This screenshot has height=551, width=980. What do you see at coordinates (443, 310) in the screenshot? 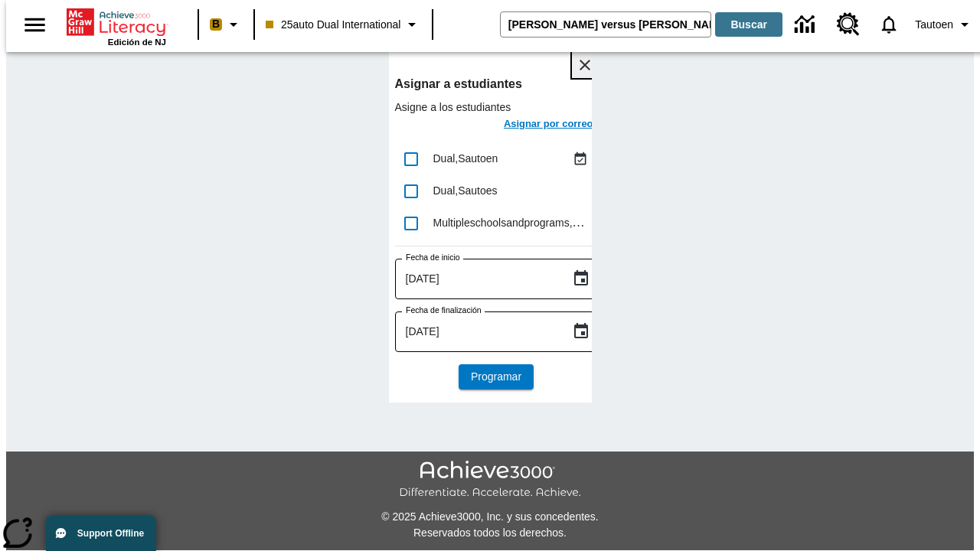
I see `label: Fecha de finalización` at bounding box center [443, 310].